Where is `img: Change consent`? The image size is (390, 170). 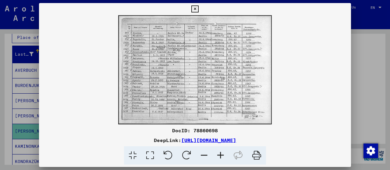 img: Change consent is located at coordinates (371, 151).